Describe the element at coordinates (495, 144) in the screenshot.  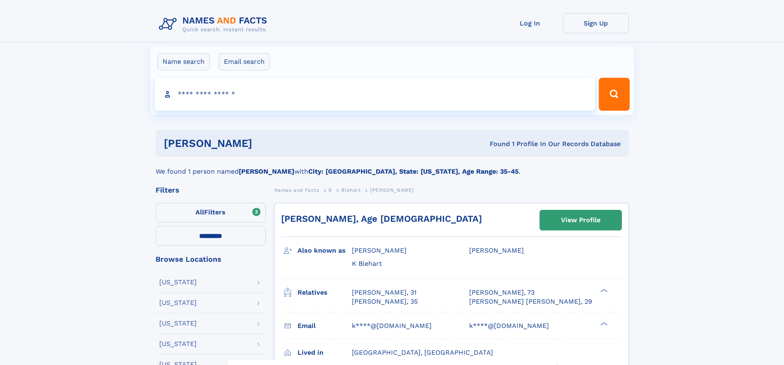
I see `div: Found 1 Profile In Our Records Database` at that location.